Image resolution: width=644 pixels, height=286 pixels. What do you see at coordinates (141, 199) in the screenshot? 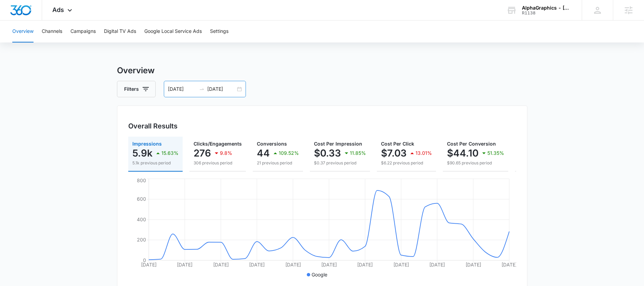
I see `tspan: 600` at bounding box center [141, 199].